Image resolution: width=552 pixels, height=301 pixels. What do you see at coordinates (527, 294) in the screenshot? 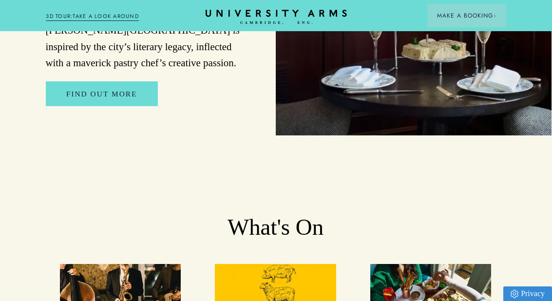
I see `a: Privacy` at bounding box center [527, 294].